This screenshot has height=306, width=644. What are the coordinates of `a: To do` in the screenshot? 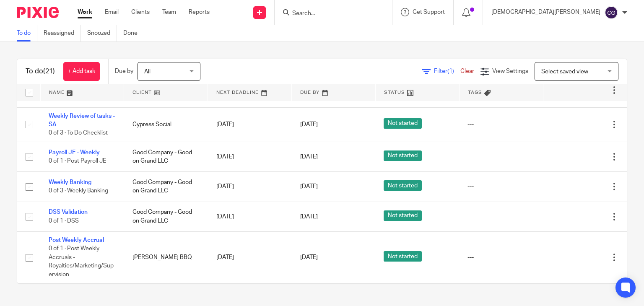 It's located at (27, 33).